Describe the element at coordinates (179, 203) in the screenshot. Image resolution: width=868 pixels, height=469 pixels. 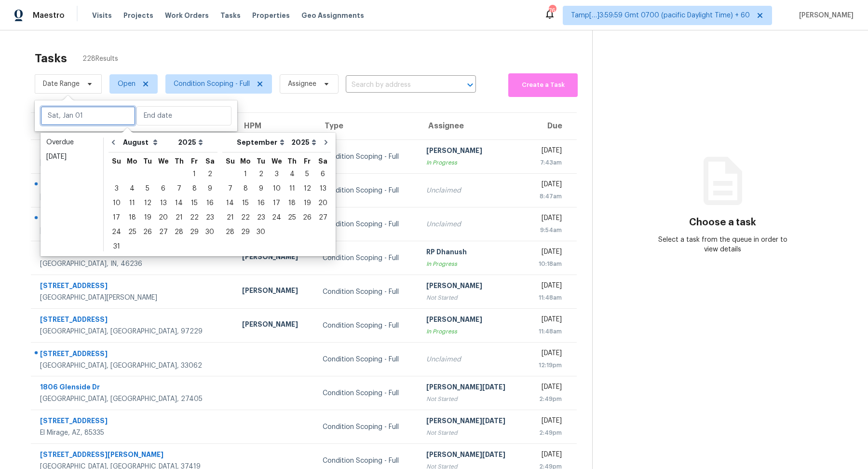
I see `div: Thu Aug 14 2025` at that location.